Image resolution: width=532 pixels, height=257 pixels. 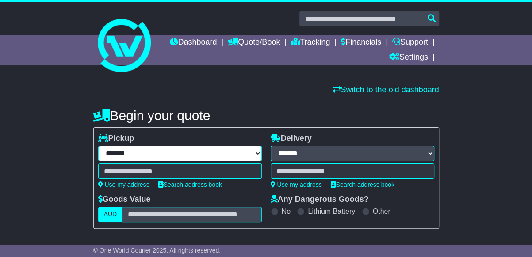 I want to click on a: Dashboard, so click(x=193, y=43).